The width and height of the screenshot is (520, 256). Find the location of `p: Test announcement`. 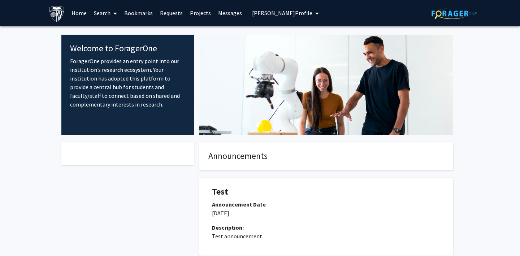

p: Test announcement is located at coordinates (326, 236).